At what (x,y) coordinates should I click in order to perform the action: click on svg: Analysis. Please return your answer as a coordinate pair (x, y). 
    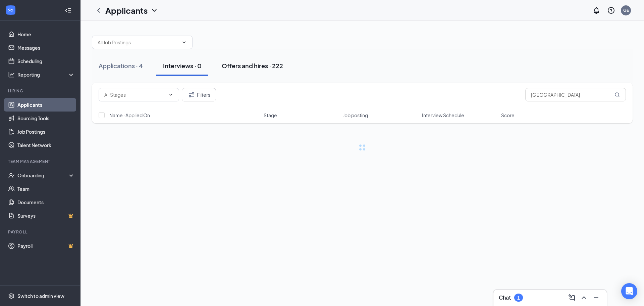
    Looking at the image, I should click on (11, 75).